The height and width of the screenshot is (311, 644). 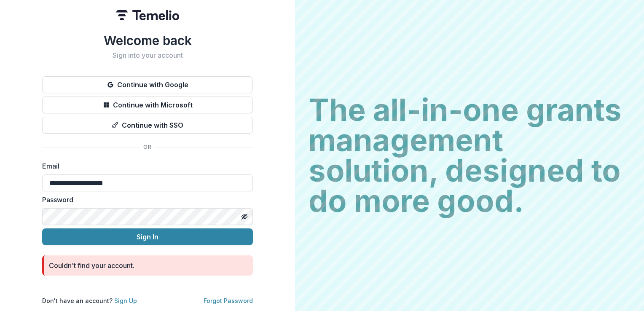 I want to click on button: Continue with Microsoft, so click(x=148, y=105).